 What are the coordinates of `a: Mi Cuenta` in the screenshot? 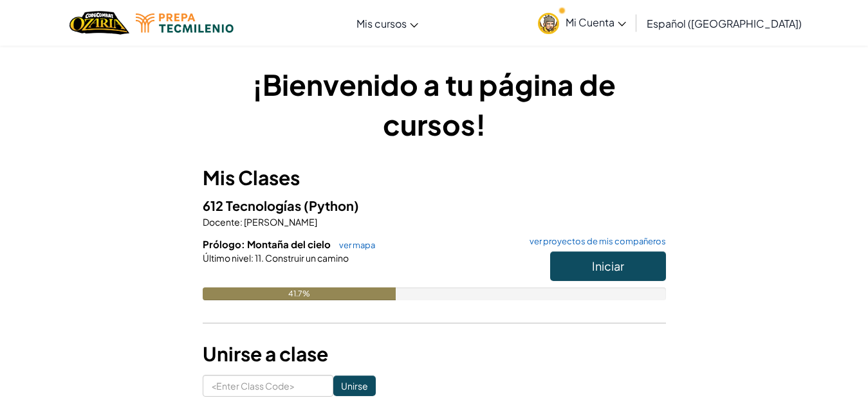 It's located at (581, 23).